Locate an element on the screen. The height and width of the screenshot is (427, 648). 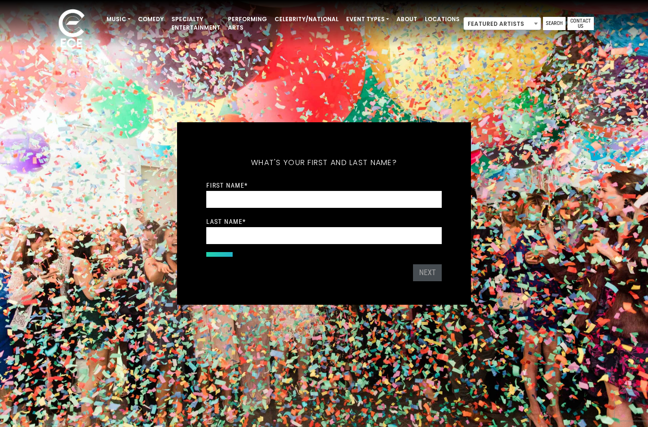
span: Featured Artists is located at coordinates (502, 24).